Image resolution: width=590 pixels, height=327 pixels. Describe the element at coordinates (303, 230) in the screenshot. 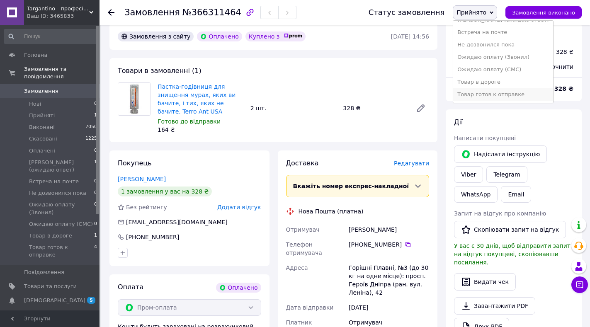

I see `span: Отримувач` at that location.